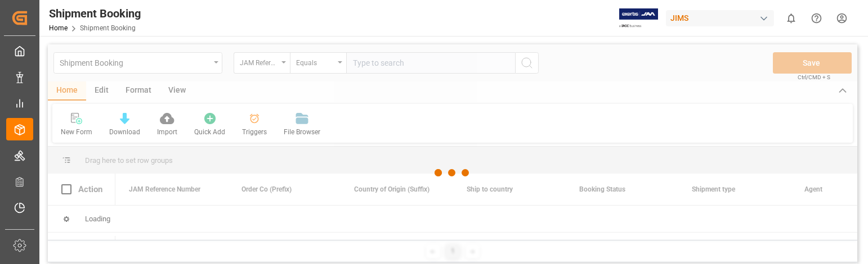 Image resolution: width=868 pixels, height=264 pixels. I want to click on div: Shipment Booking, so click(95, 13).